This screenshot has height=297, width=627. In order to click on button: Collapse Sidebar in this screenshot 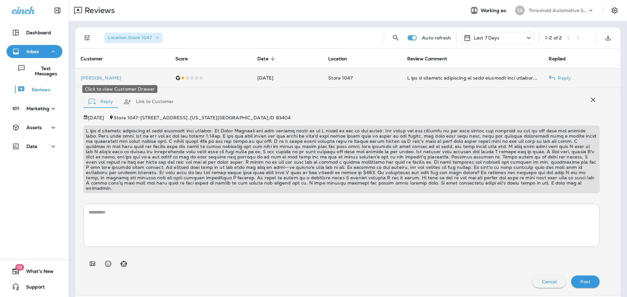, I will do `click(57, 10)`.